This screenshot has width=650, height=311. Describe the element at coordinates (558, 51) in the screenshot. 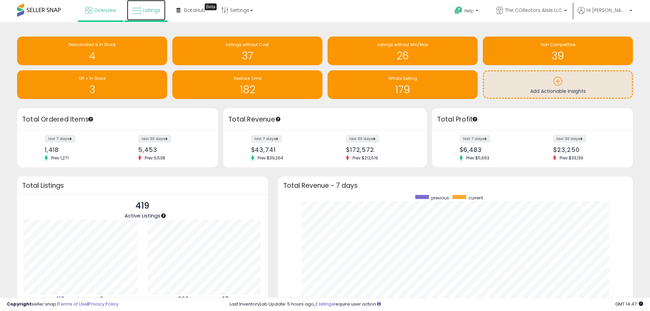

I see `a: Non Competitive 39` at that location.